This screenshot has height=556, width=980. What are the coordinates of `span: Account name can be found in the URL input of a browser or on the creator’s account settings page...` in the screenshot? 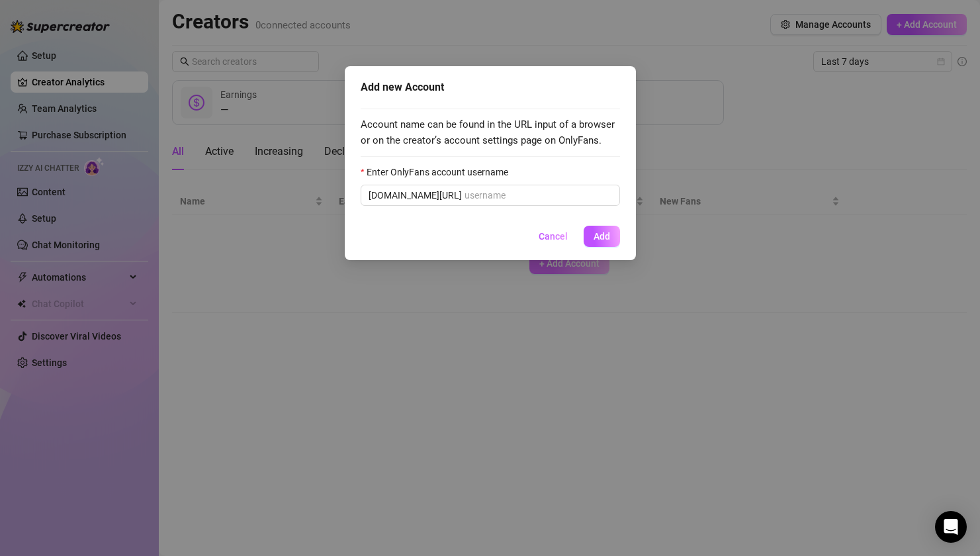 It's located at (490, 133).